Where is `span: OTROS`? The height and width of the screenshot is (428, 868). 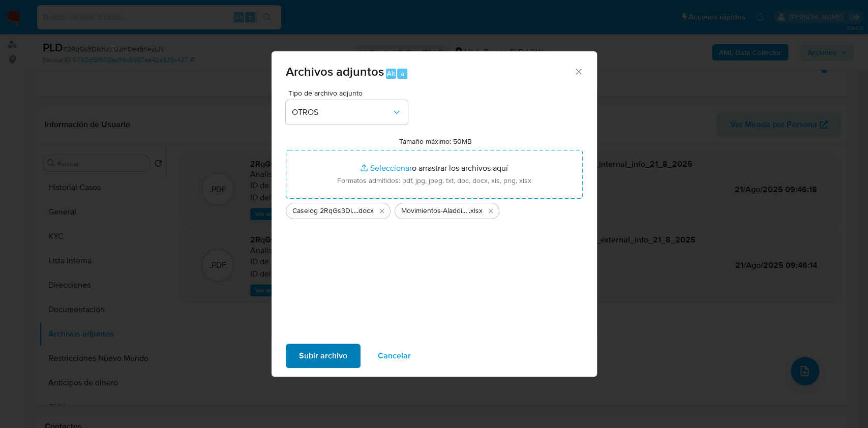 span: OTROS is located at coordinates (342, 113).